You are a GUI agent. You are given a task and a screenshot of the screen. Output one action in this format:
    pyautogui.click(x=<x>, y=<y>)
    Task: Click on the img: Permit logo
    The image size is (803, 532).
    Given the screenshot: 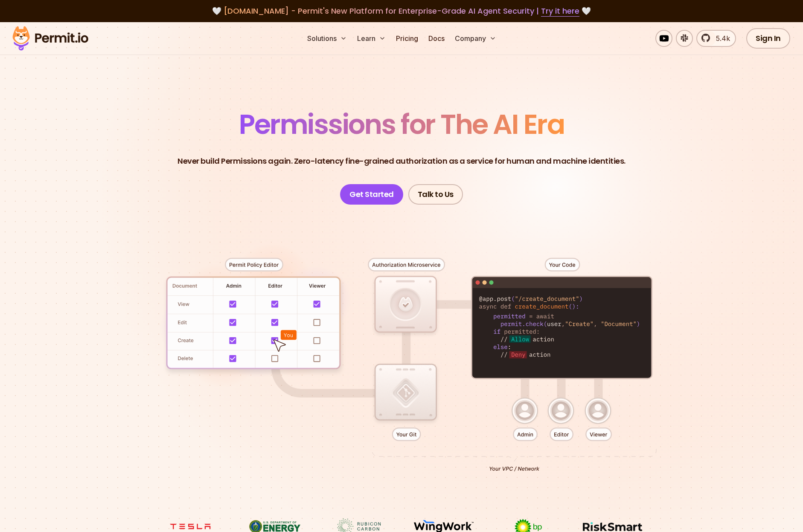 What is the action you would take?
    pyautogui.click(x=50, y=39)
    